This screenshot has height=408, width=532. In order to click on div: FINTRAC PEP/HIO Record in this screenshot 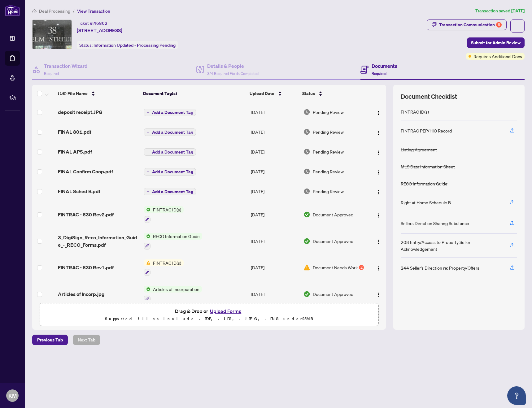, I will do `click(426, 131)`.